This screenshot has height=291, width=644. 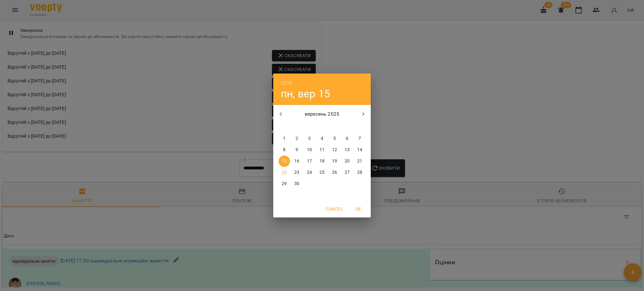 What do you see at coordinates (360, 138) in the screenshot?
I see `button: 7` at bounding box center [360, 138].